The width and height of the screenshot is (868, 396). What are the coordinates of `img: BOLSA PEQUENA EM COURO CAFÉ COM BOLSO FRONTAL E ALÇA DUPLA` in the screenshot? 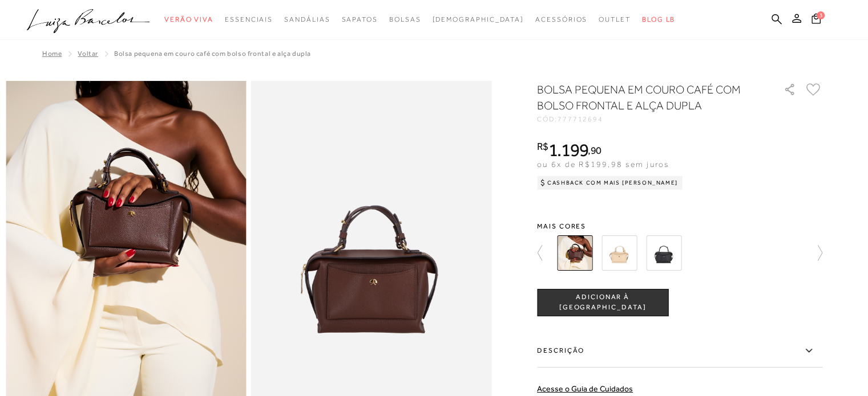 It's located at (575, 253).